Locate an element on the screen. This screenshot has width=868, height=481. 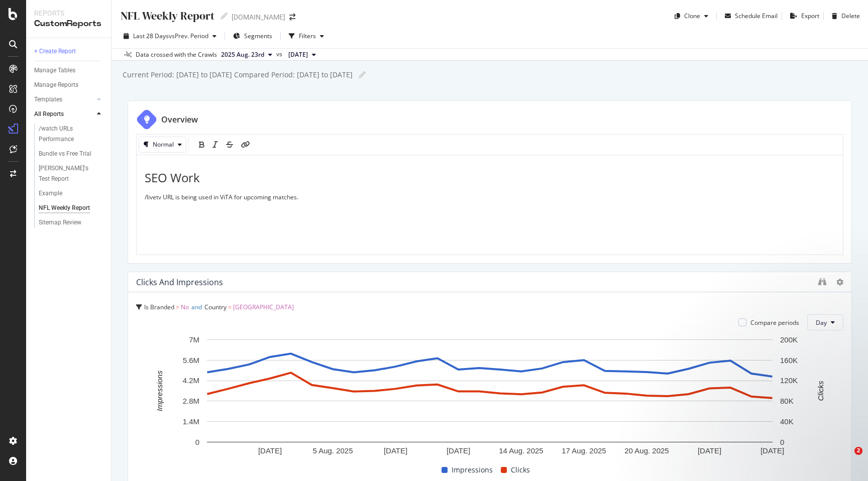
text: 1.4M is located at coordinates (191, 421).